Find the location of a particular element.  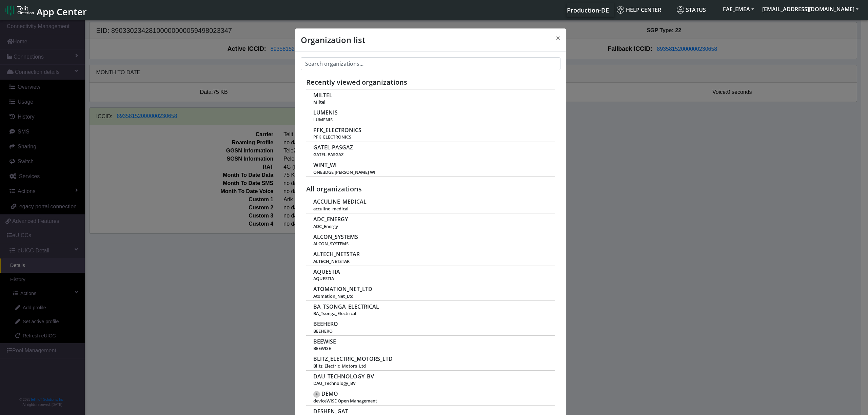

span: ADC_Energy is located at coordinates (430, 227).